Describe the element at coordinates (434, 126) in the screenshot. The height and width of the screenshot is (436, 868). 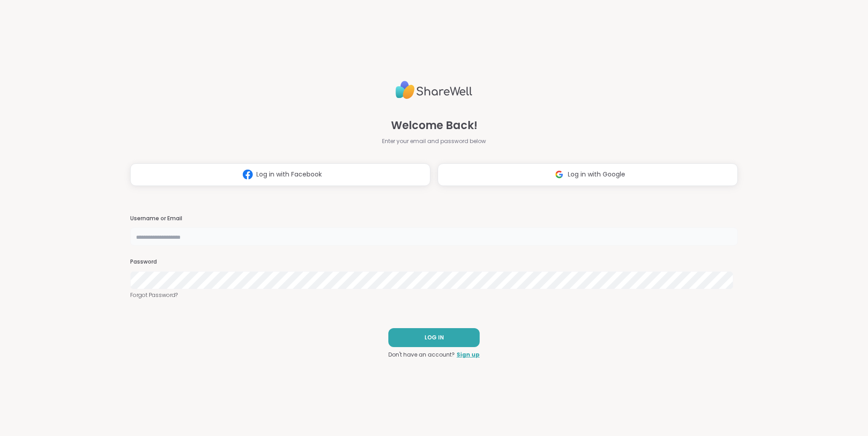
I see `span: Welcome Back!` at that location.